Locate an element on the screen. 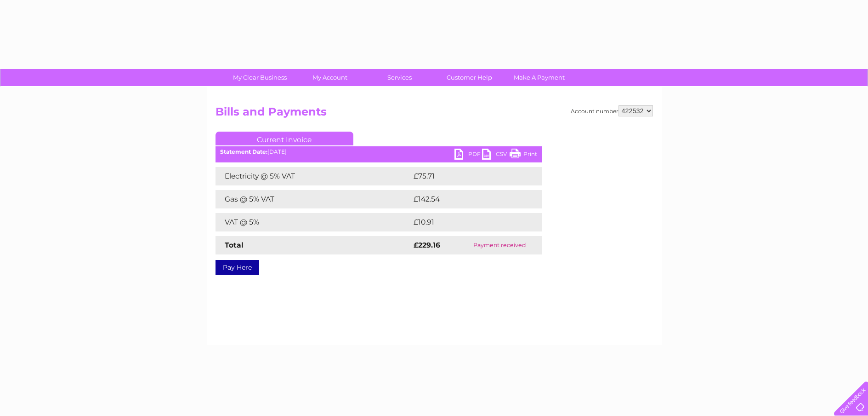  td: VAT @ 5% is located at coordinates (313, 222).